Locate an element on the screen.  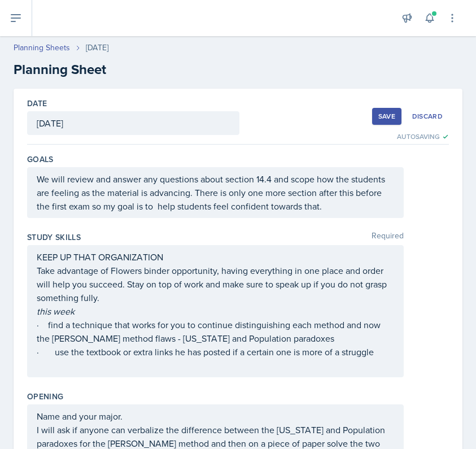
label: Study Skills is located at coordinates (54, 237).